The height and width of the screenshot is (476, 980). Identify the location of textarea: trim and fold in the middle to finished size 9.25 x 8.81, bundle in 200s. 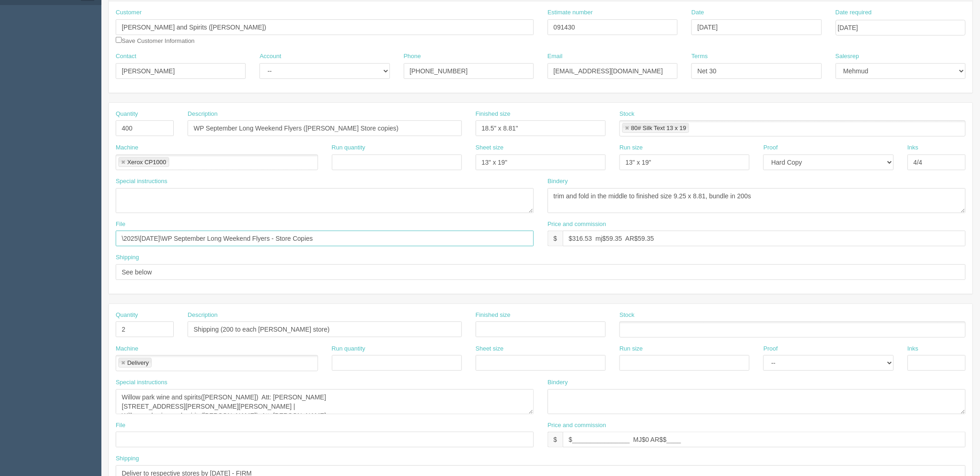
(756, 200).